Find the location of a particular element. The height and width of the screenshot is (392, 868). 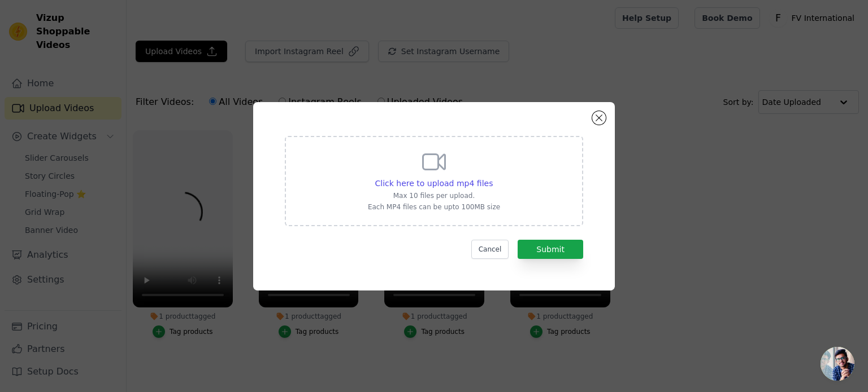

span: Click here to upload mp4 files is located at coordinates (434, 184).